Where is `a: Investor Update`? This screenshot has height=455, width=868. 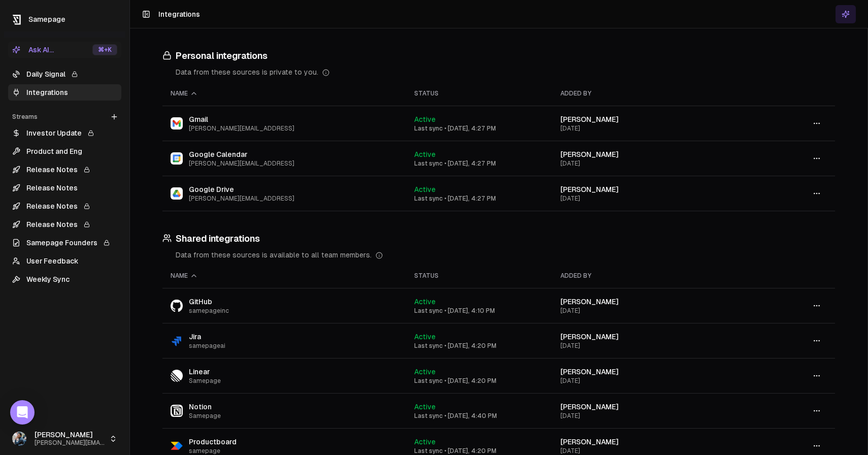 a: Investor Update is located at coordinates (64, 133).